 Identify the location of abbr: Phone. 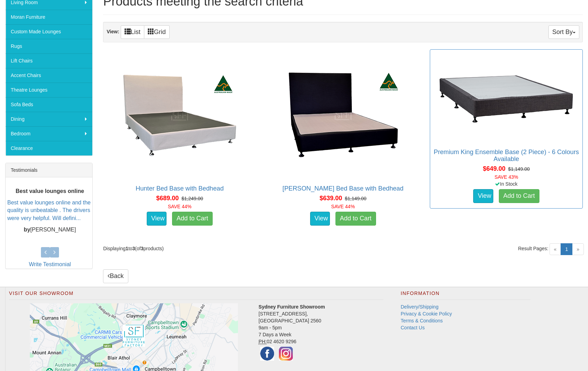
(262, 342).